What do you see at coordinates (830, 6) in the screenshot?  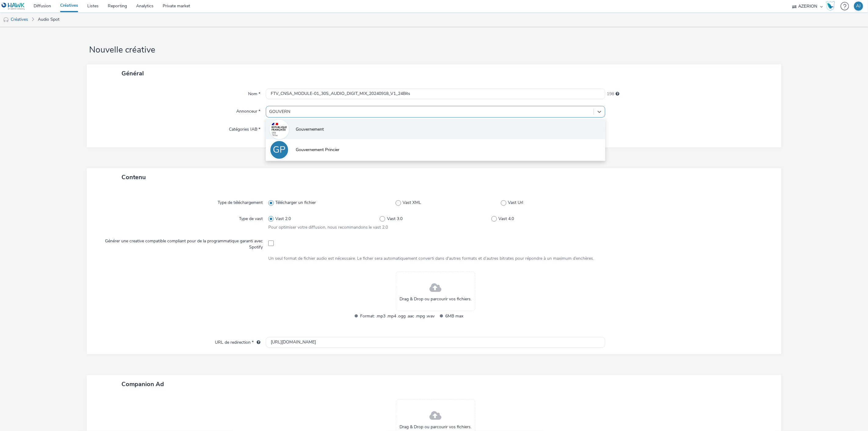 I see `div: Hawk Academy` at bounding box center [830, 6].